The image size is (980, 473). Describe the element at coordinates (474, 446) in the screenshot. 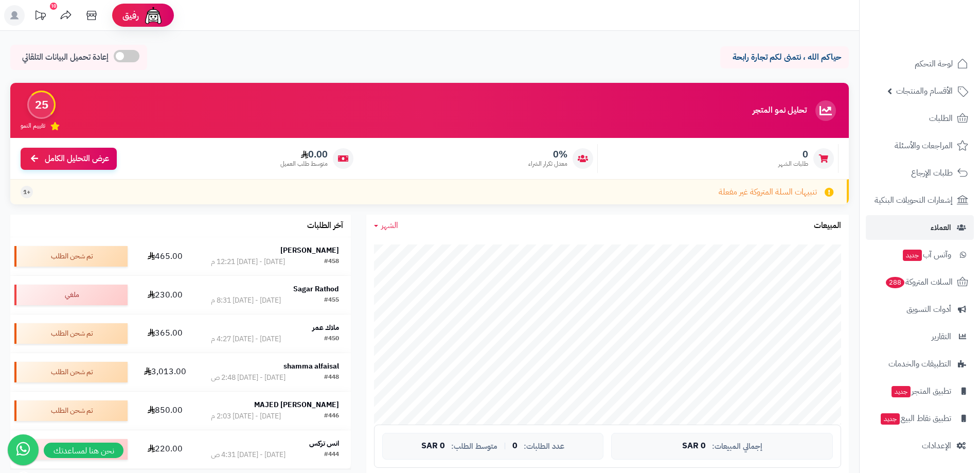

I see `span: متوسط الطلب:` at that location.